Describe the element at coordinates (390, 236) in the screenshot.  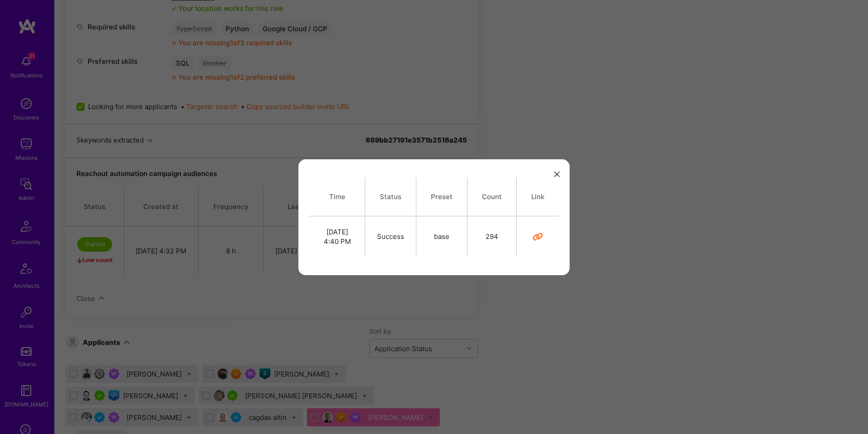
I see `td: Success` at that location.